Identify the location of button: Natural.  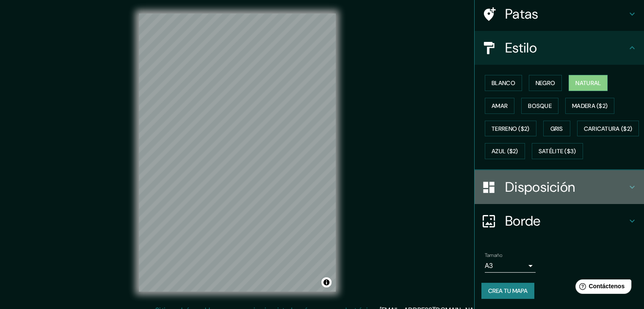
(588, 83).